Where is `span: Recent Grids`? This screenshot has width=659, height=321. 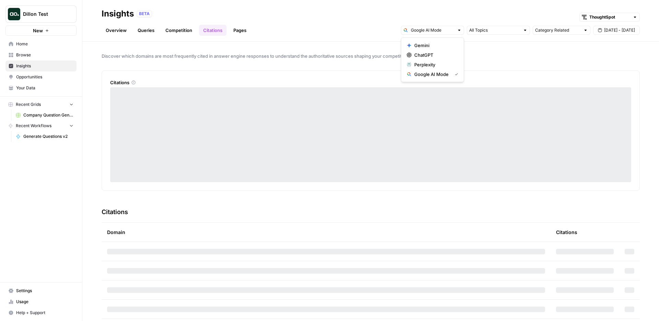 span: Recent Grids is located at coordinates (28, 104).